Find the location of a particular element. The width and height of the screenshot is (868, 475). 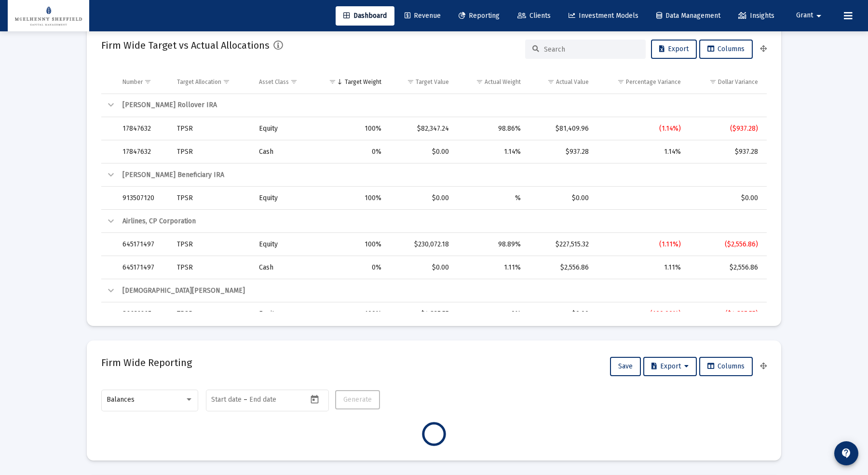

div: Dollar Variance is located at coordinates (737, 82).